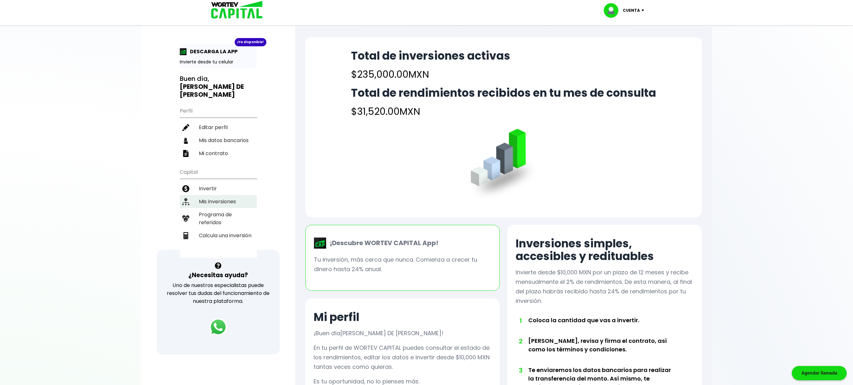 The width and height of the screenshot is (853, 385). I want to click on span: 1, so click(520, 321).